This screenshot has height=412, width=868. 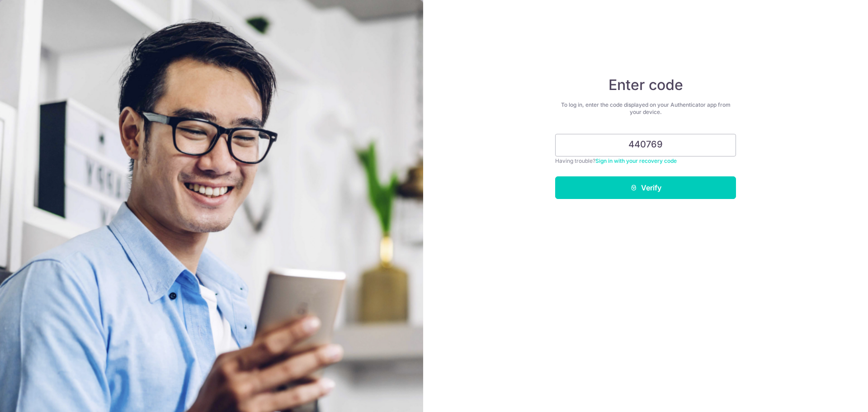 What do you see at coordinates (646, 145) in the screenshot?
I see `input: Enter 6 digit code` at bounding box center [646, 145].